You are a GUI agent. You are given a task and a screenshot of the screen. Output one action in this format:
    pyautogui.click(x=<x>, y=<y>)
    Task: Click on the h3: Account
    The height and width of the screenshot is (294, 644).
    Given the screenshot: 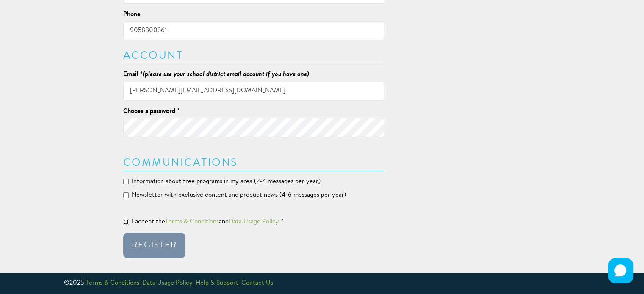 What is the action you would take?
    pyautogui.click(x=254, y=56)
    